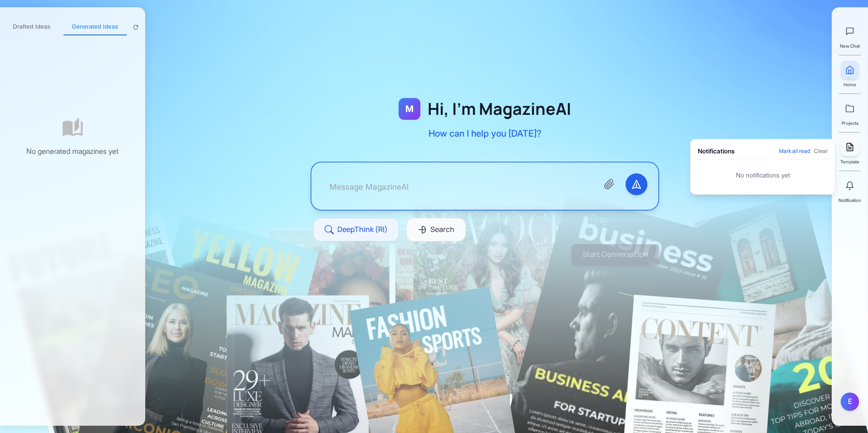 Image resolution: width=868 pixels, height=433 pixels. Describe the element at coordinates (850, 401) in the screenshot. I see `div: E` at that location.